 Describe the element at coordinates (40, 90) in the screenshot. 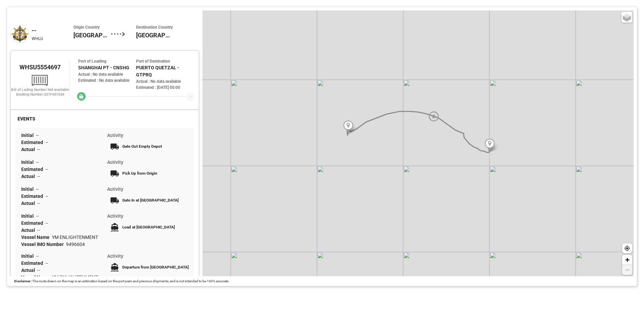

I see `div: Bill of Lading Number: Not available` at that location.